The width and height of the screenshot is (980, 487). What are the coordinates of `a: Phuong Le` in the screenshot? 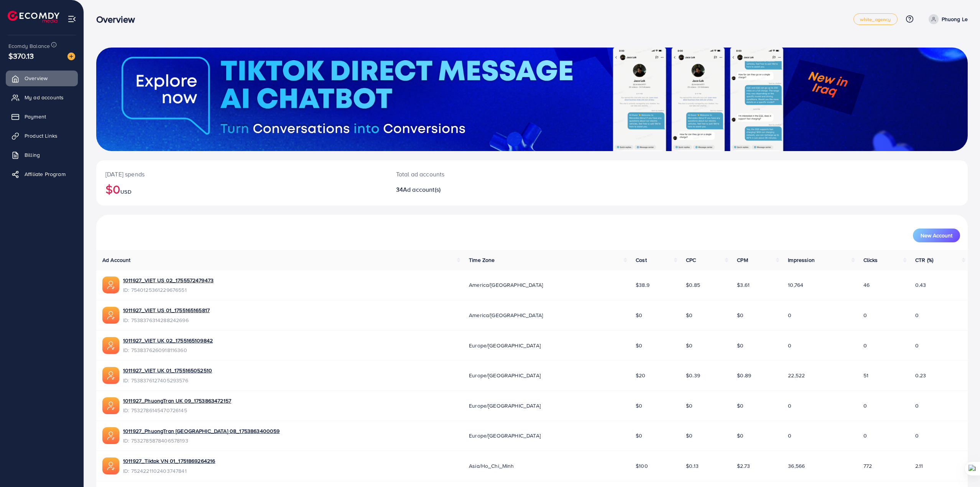 It's located at (947, 19).